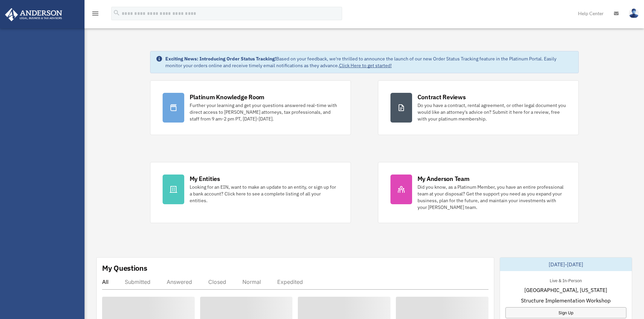 The height and width of the screenshot is (319, 644). Describe the element at coordinates (33, 14) in the screenshot. I see `img: Anderson Advisors Platinum Portal` at that location.